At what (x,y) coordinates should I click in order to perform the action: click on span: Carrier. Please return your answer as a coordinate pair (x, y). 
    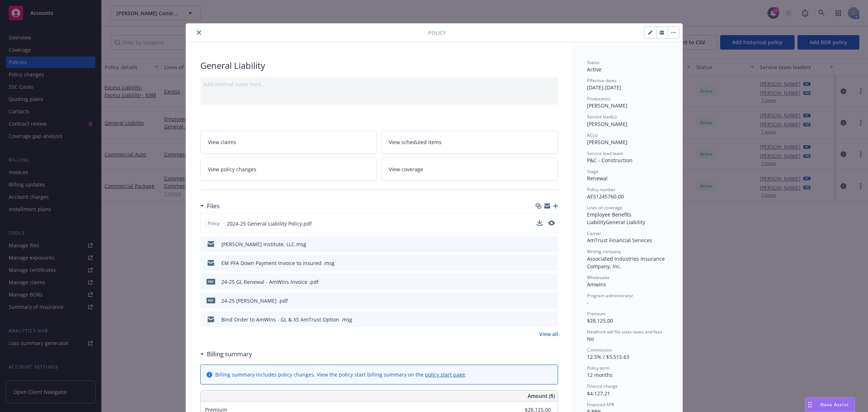
    Looking at the image, I should click on (595, 233).